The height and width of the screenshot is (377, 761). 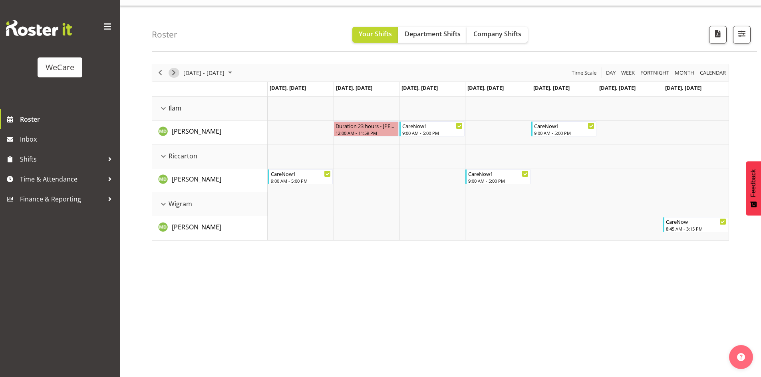 What do you see at coordinates (440, 152) in the screenshot?
I see `div: Timeline Week of September 11, 2025` at bounding box center [440, 152].